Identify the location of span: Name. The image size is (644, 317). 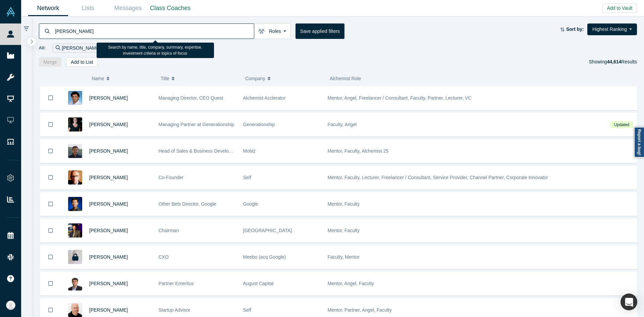
(98, 79).